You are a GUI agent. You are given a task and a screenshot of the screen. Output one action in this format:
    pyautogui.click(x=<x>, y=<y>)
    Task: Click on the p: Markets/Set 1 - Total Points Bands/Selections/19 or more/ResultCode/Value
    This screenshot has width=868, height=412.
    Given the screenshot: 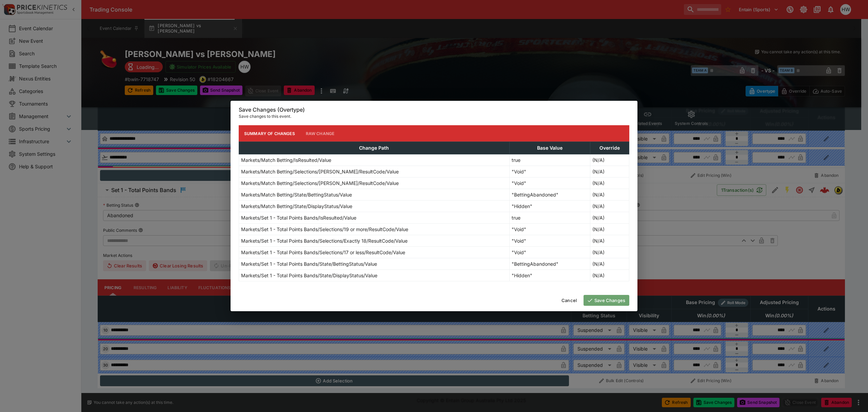 What is the action you would take?
    pyautogui.click(x=325, y=229)
    